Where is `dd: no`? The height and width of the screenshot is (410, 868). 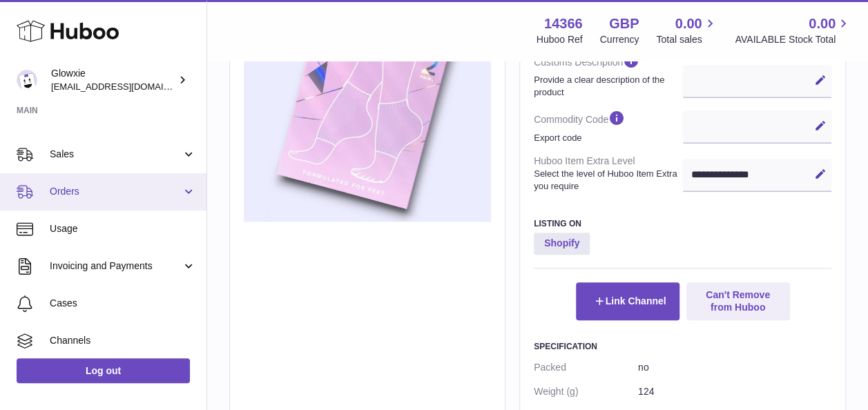 dd: no is located at coordinates (735, 367).